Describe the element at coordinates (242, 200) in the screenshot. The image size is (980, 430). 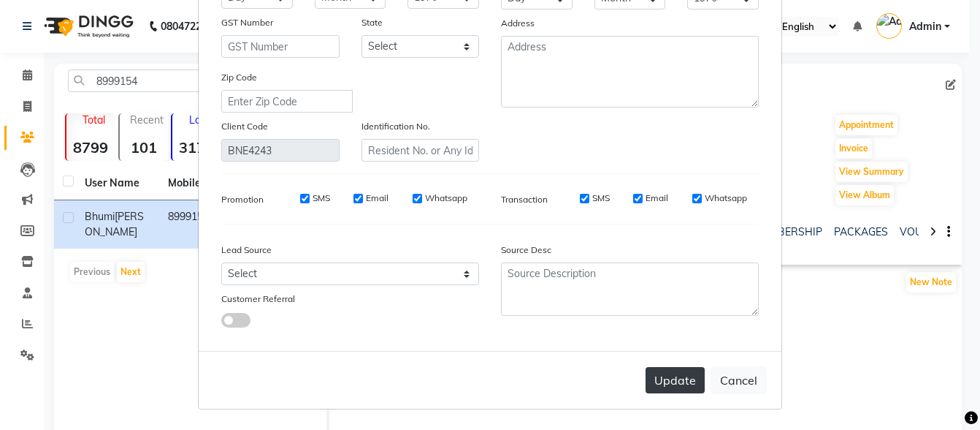
I see `label: Promotion` at that location.